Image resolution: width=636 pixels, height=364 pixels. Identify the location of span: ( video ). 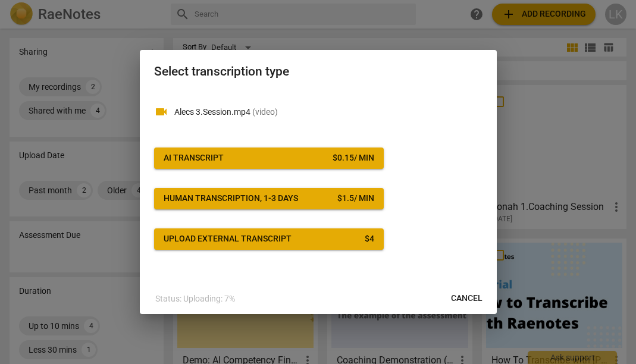
(265, 112).